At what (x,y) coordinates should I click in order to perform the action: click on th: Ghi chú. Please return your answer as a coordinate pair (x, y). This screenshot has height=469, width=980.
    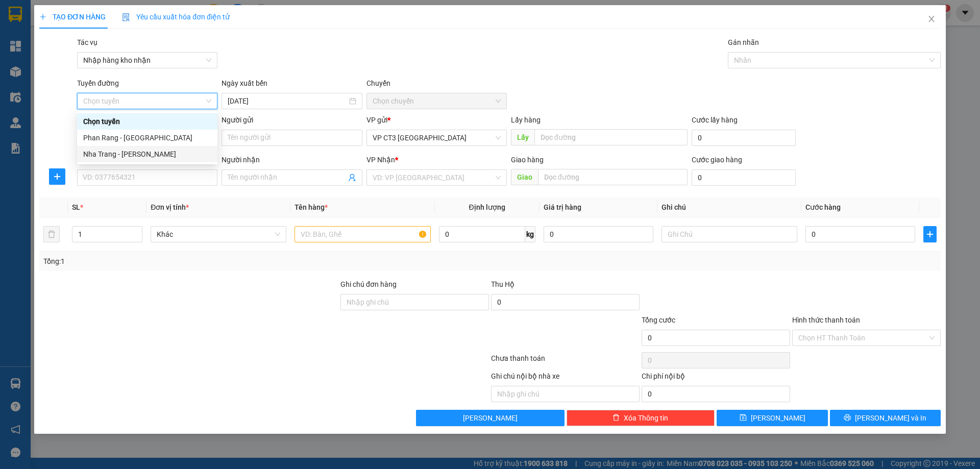
    Looking at the image, I should click on (729, 207).